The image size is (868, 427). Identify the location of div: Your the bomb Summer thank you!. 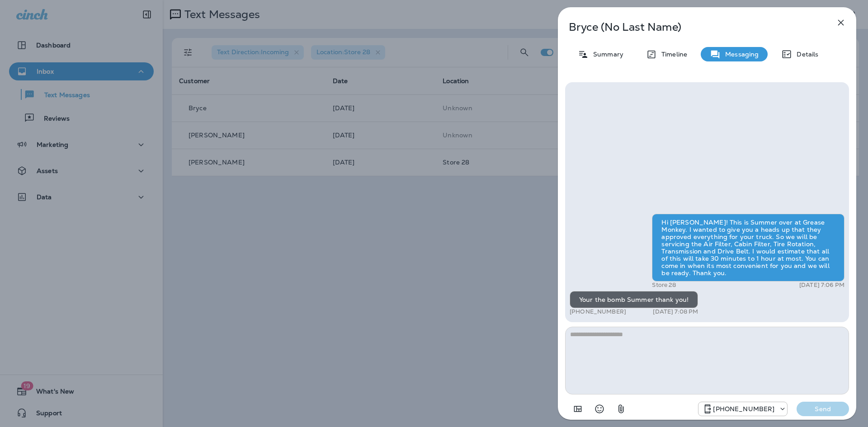
(634, 300).